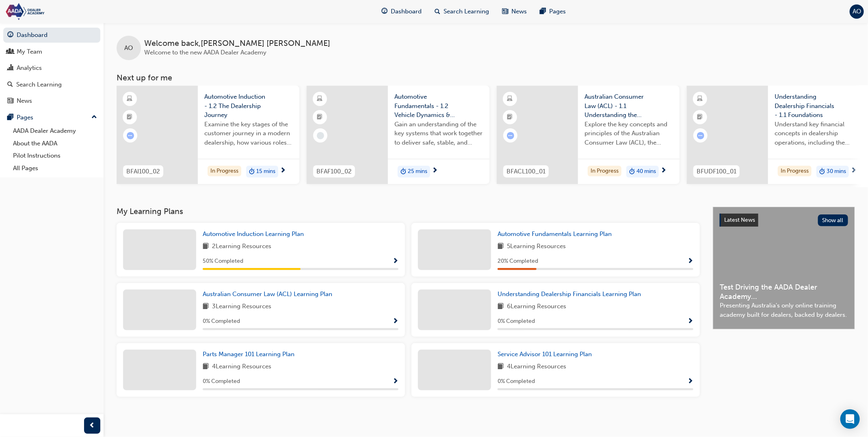  I want to click on span: 3 Learning Resources, so click(241, 307).